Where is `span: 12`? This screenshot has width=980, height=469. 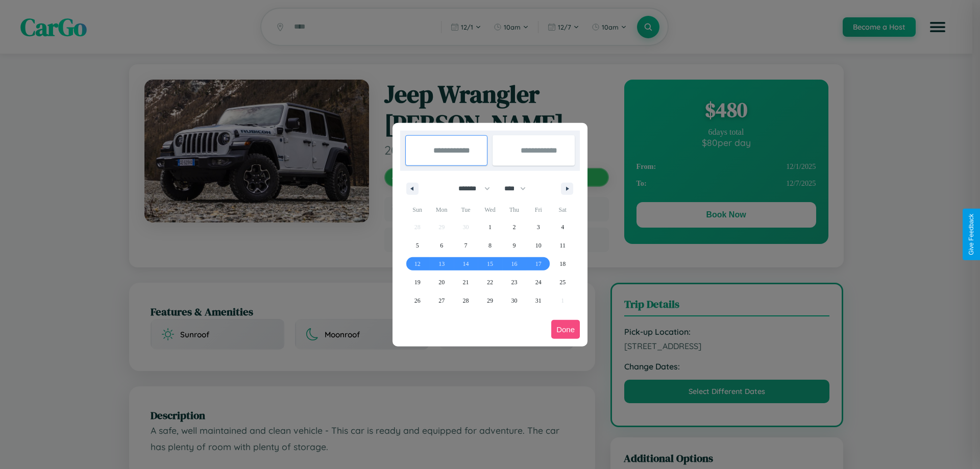
span: 12 is located at coordinates (417, 264).